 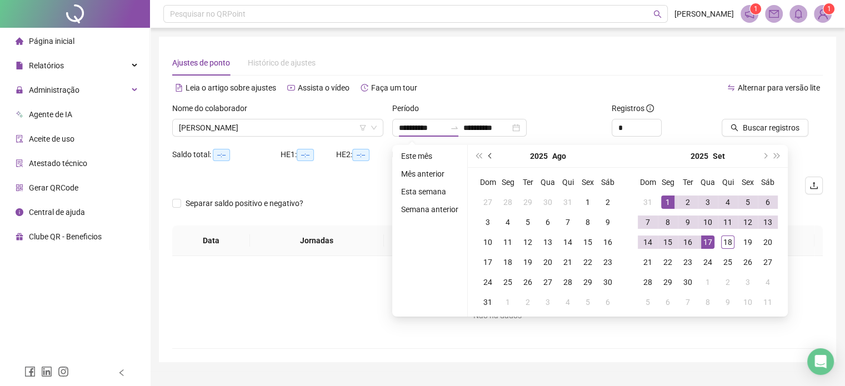 I want to click on td: 2025-08-19, so click(x=528, y=262).